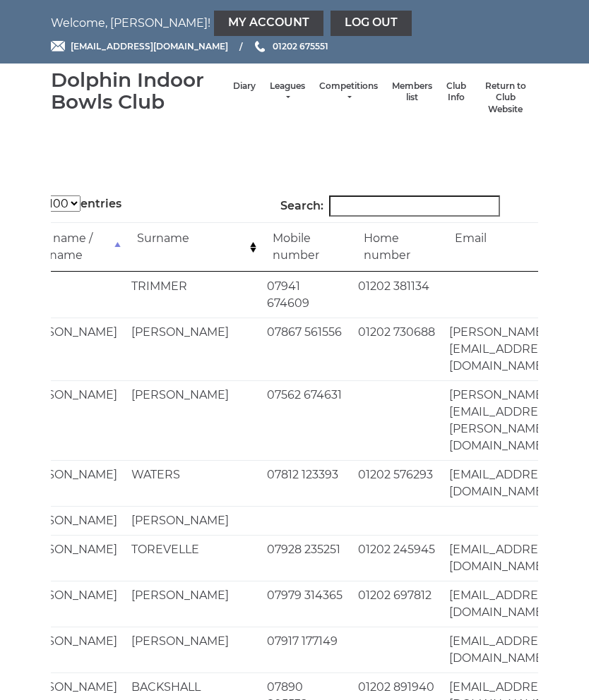  Describe the element at coordinates (415, 206) in the screenshot. I see `input: Search:` at that location.